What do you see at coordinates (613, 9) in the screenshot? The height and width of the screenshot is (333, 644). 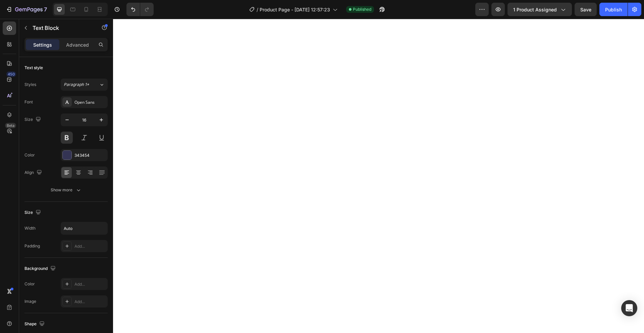 I see `div: Publish` at bounding box center [613, 9].